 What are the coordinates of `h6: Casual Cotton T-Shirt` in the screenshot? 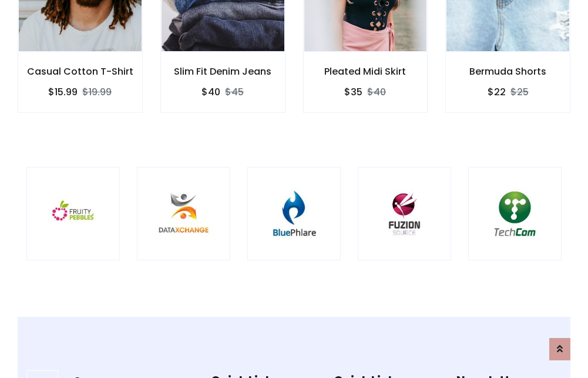 It's located at (80, 71).